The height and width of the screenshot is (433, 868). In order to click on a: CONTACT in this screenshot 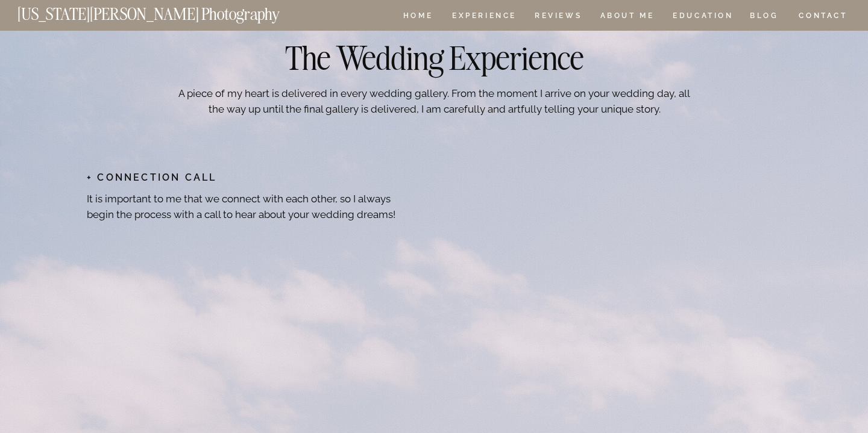, I will do `click(823, 15)`.